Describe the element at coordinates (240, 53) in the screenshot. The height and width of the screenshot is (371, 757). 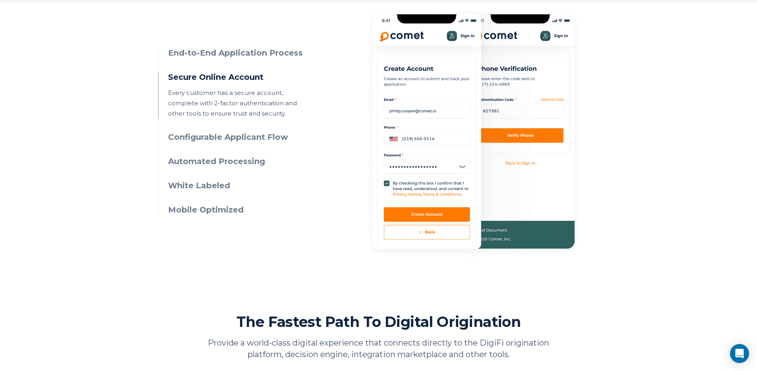
I see `h3: End-to-End Application Process` at that location.